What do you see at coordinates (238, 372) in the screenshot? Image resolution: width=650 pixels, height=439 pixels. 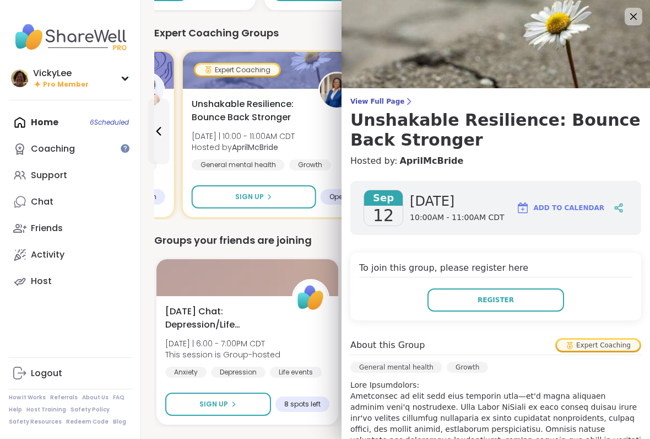 I see `div: Depression` at bounding box center [238, 372].